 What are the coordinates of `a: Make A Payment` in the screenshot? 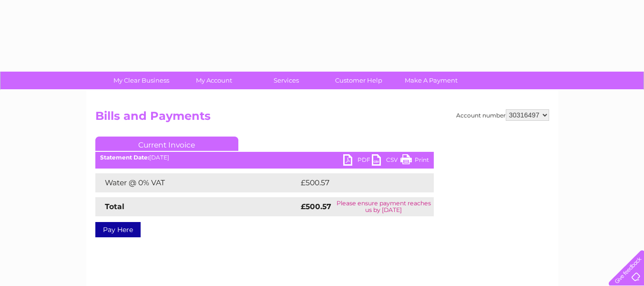 It's located at (431, 80).